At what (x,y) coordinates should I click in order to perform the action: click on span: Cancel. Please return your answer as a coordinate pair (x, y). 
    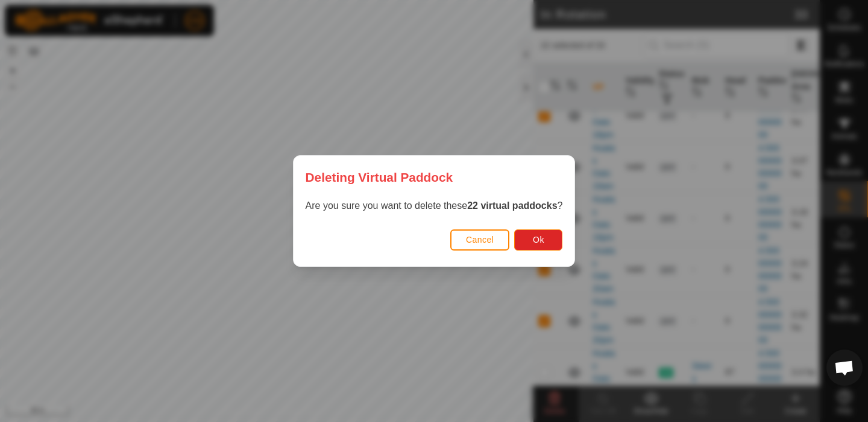
    Looking at the image, I should click on (480, 239).